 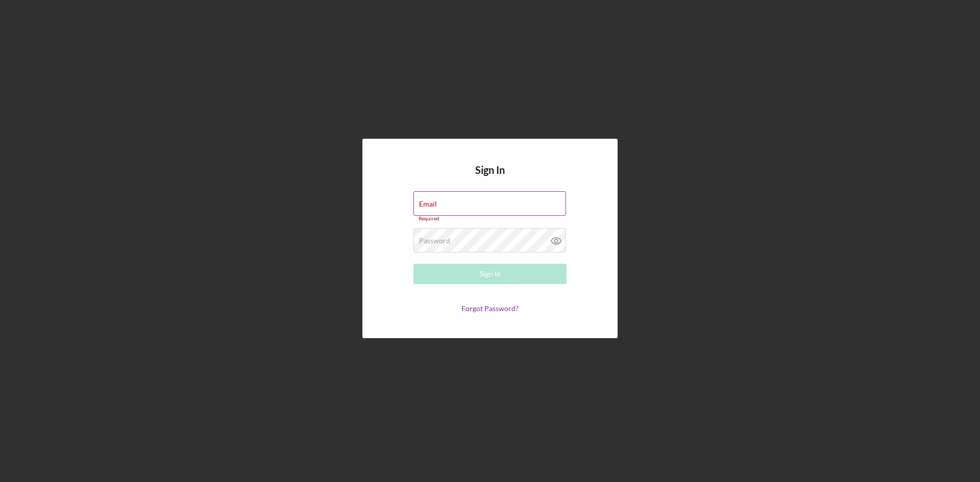 What do you see at coordinates (490, 274) in the screenshot?
I see `div: Sign In` at bounding box center [490, 274].